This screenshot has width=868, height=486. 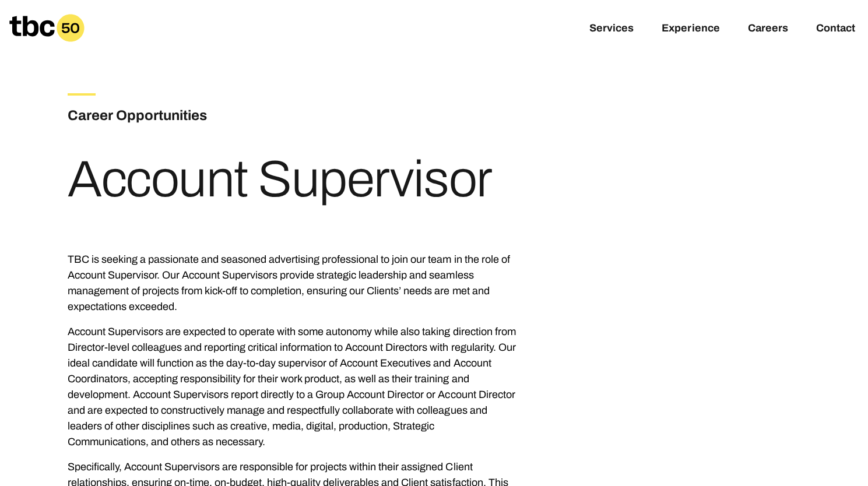 What do you see at coordinates (207, 116) in the screenshot?
I see `h3: Career Opportunities` at bounding box center [207, 116].